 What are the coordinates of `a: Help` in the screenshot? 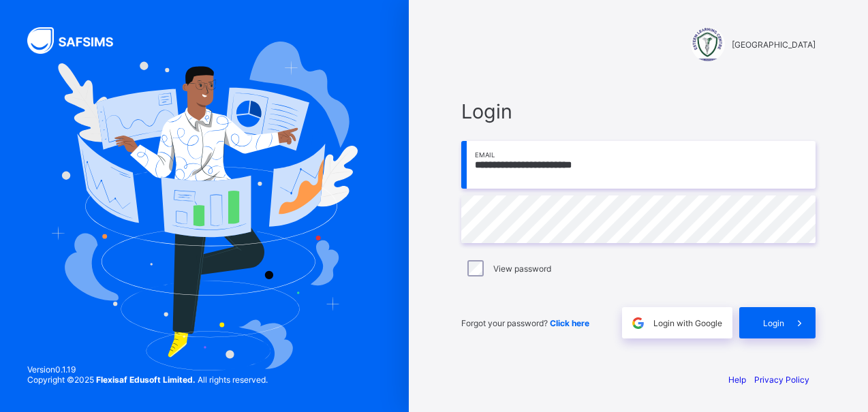 It's located at (737, 379).